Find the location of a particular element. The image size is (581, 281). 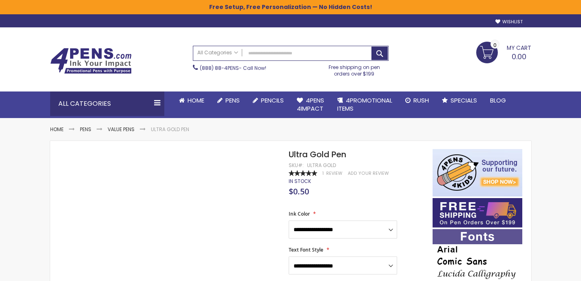

img: 4Pens Custom Pens and Promotional Products is located at coordinates (91, 61).